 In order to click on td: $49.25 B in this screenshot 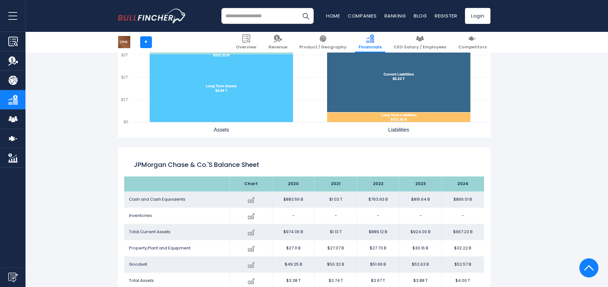, I will do `click(293, 264)`.